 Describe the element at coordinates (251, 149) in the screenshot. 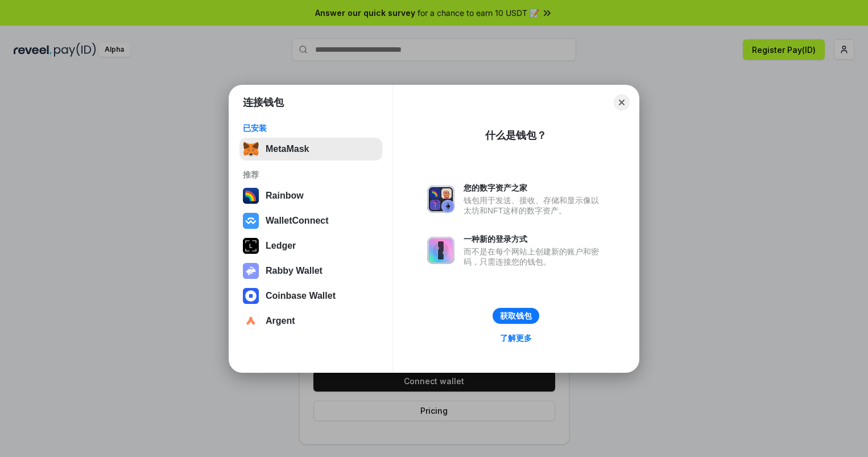

I see `img: svg+xml,%3Csvg%20fill%3D%22none%22%20height%3D%2233%22%20viewBox%3D%220%200%2035%2033%22%20width%...` at that location.